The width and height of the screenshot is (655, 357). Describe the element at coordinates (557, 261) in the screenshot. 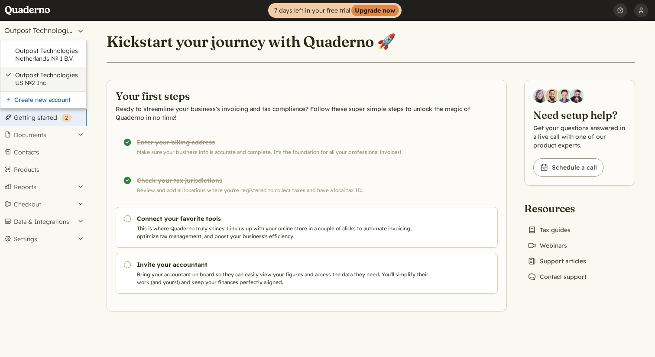

I see `a: Support articles` at that location.